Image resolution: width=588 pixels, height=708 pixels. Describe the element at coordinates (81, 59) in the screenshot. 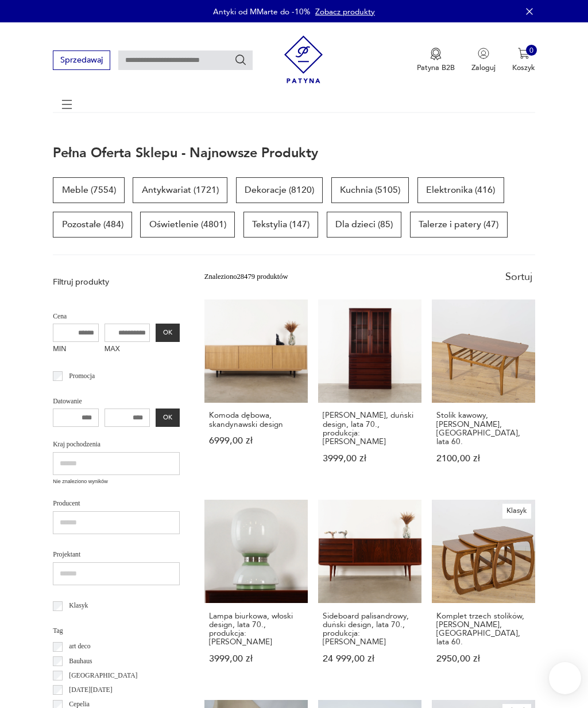

I see `button: Sprzedawaj` at that location.